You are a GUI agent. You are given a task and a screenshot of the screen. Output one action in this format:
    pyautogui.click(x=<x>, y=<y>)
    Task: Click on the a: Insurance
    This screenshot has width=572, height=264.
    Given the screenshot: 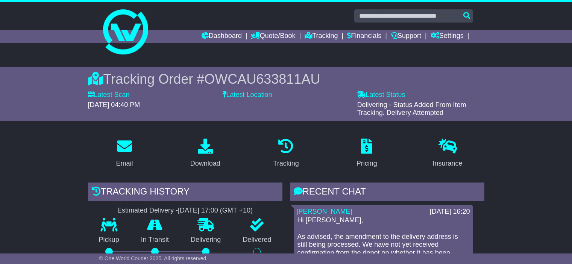 What is the action you would take?
    pyautogui.click(x=447, y=154)
    